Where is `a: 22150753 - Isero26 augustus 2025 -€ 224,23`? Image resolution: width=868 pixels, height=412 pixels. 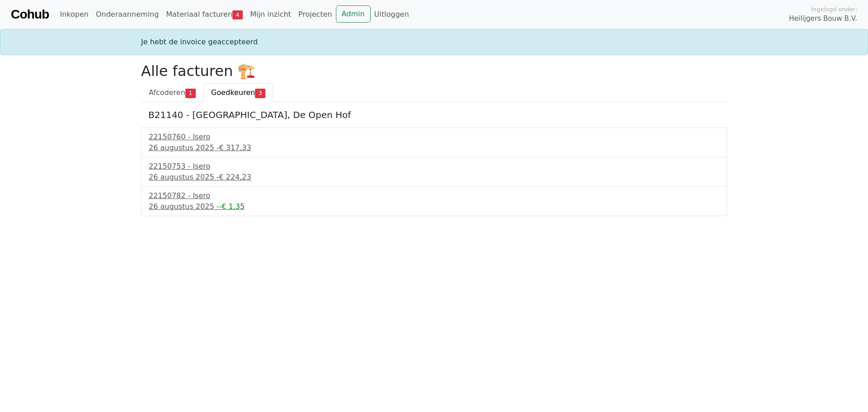 a: 22150753 - Isero26 augustus 2025 -€ 224,23 is located at coordinates (434, 172).